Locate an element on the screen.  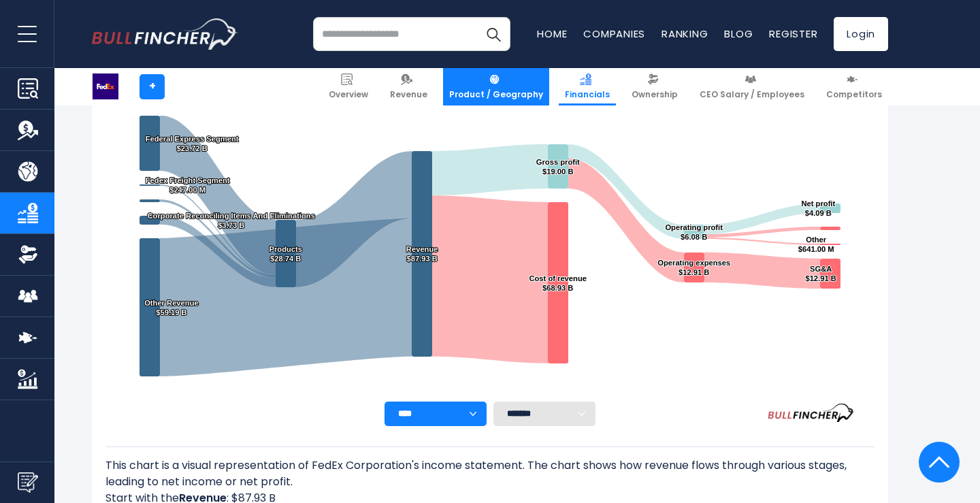
text: Operating expenses $12.91 B is located at coordinates (694, 268).